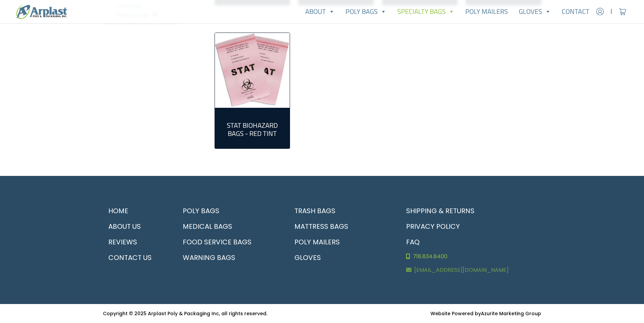 Image resolution: width=644 pixels, height=323 pixels. Describe the element at coordinates (320, 12) in the screenshot. I see `a: About` at that location.